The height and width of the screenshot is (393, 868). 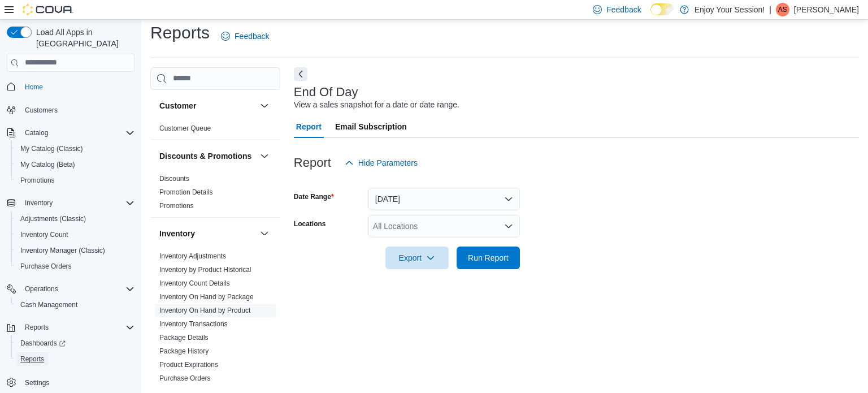 I want to click on span: AS, so click(x=782, y=9).